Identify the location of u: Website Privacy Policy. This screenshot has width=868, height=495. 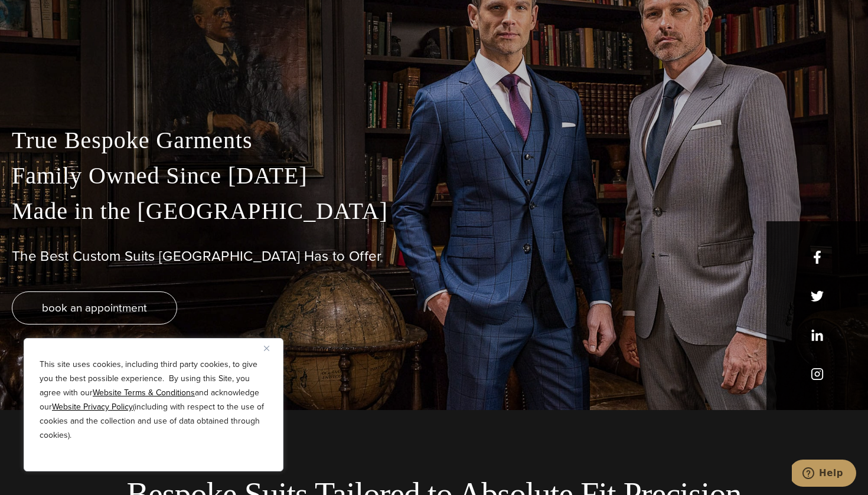
(92, 407).